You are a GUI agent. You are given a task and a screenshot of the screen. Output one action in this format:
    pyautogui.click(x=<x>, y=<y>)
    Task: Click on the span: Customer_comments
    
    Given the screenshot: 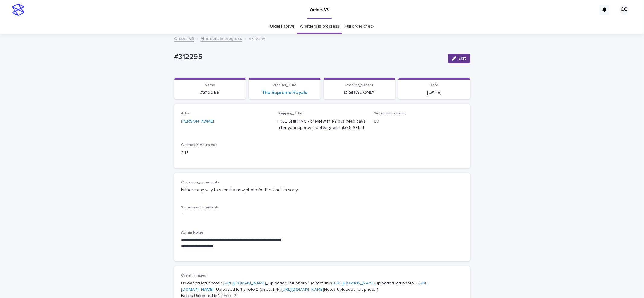 What is the action you would take?
    pyautogui.click(x=200, y=182)
    